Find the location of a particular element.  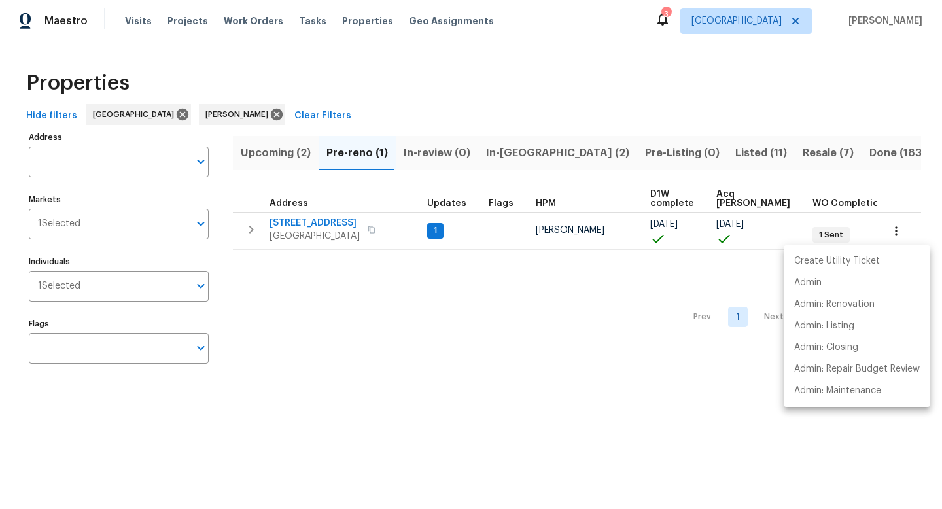

p: Admin: Repair Budget Review is located at coordinates (857, 369).